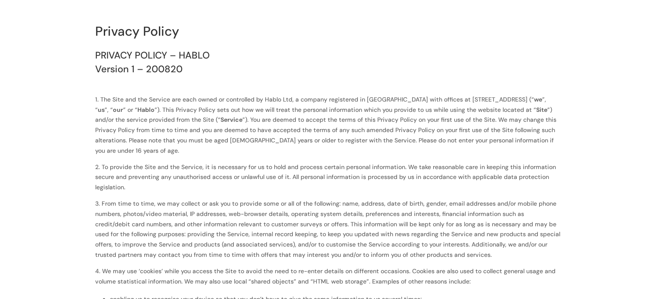 The image size is (655, 299). I want to click on strong: Site, so click(542, 110).